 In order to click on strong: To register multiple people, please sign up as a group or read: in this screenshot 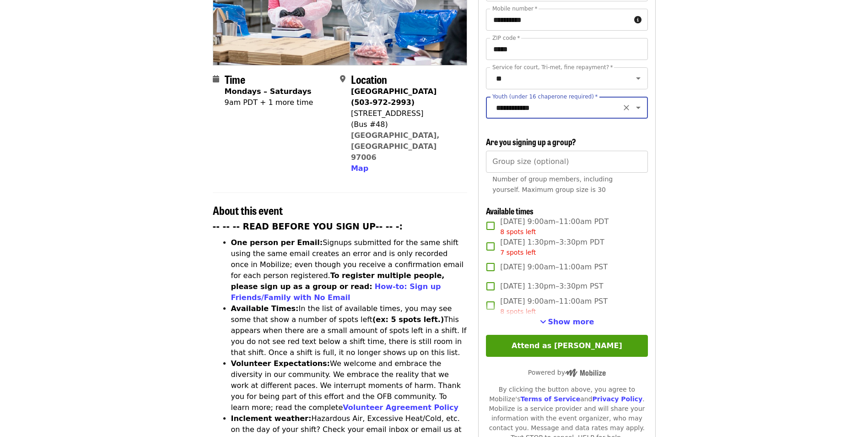, I will do `click(338, 281)`.